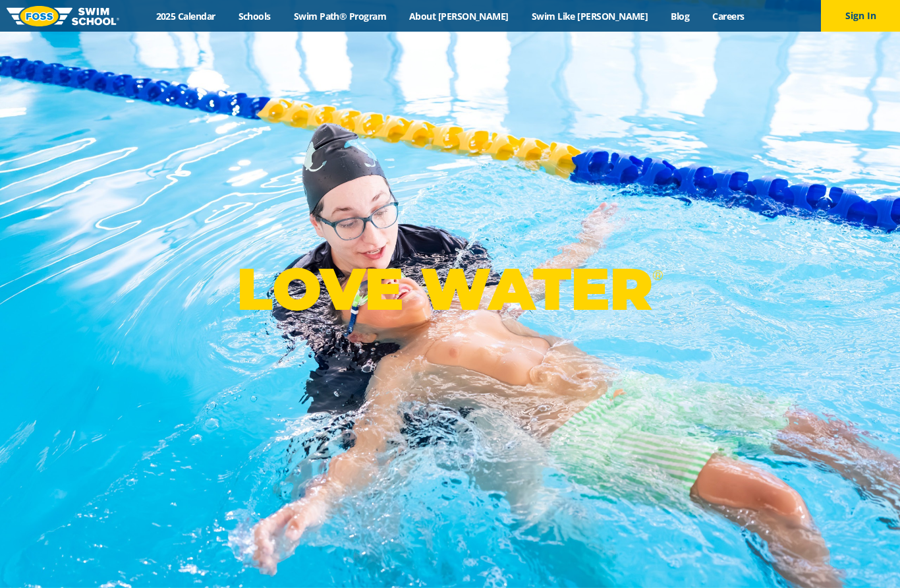  What do you see at coordinates (63, 15) in the screenshot?
I see `img: FOSS Swim School Logo` at bounding box center [63, 15].